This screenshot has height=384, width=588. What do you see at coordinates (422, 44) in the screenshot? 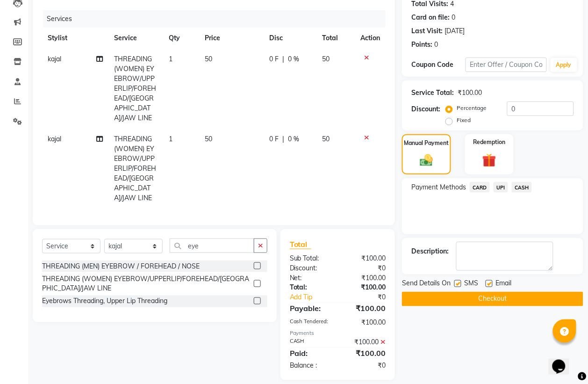
I see `div: Points:` at bounding box center [422, 44].